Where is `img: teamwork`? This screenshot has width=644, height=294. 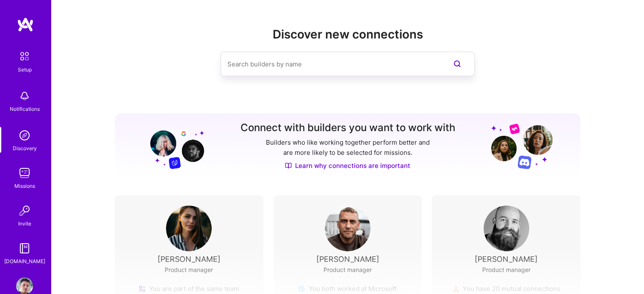 img: teamwork is located at coordinates (25, 173).